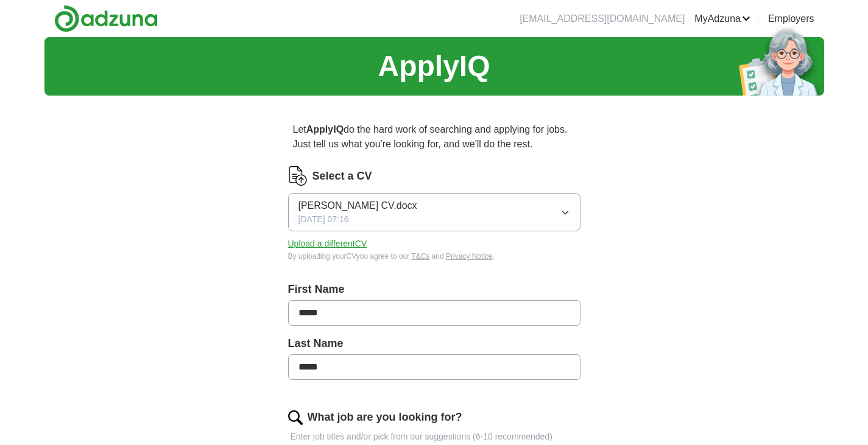 The height and width of the screenshot is (445, 868). I want to click on a: Privacy Notice, so click(469, 257).